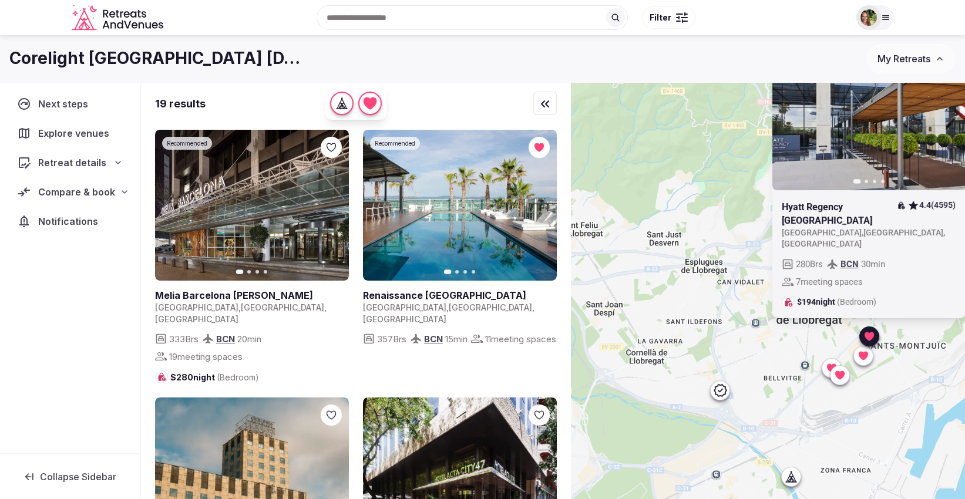 This screenshot has height=499, width=965. What do you see at coordinates (904, 59) in the screenshot?
I see `span: My Retreats` at bounding box center [904, 59].